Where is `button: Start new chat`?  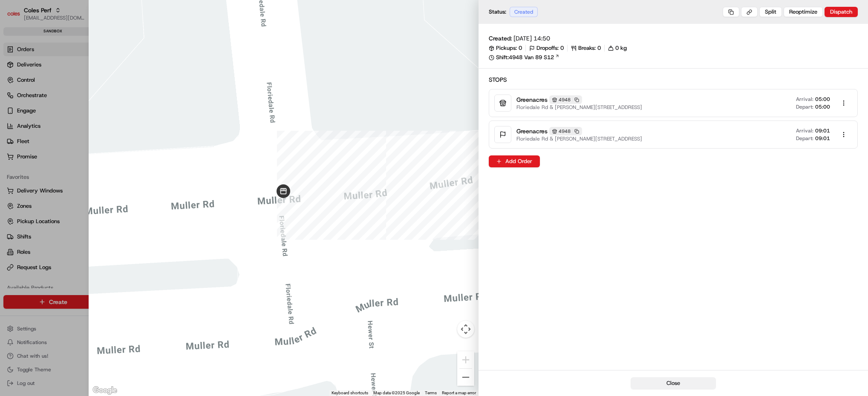
button: Start new chat is located at coordinates (150, 89).